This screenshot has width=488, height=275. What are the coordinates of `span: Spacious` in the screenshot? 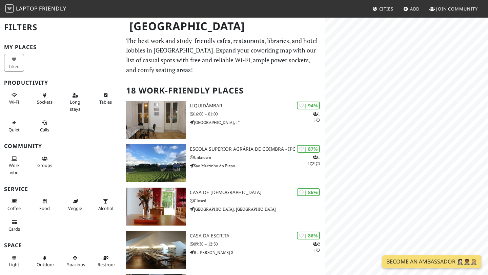 It's located at (76, 264).